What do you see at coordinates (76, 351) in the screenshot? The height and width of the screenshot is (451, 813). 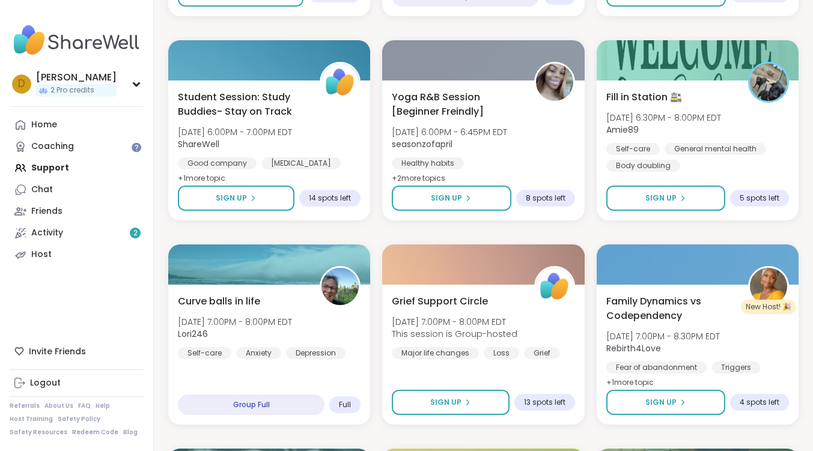 I see `div: Invite Friends` at bounding box center [76, 351].